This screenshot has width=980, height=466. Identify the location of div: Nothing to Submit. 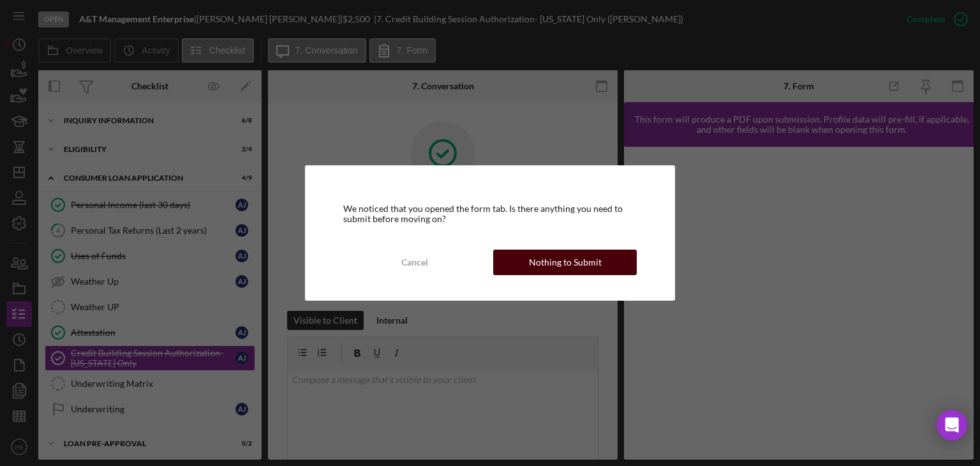
(565, 262).